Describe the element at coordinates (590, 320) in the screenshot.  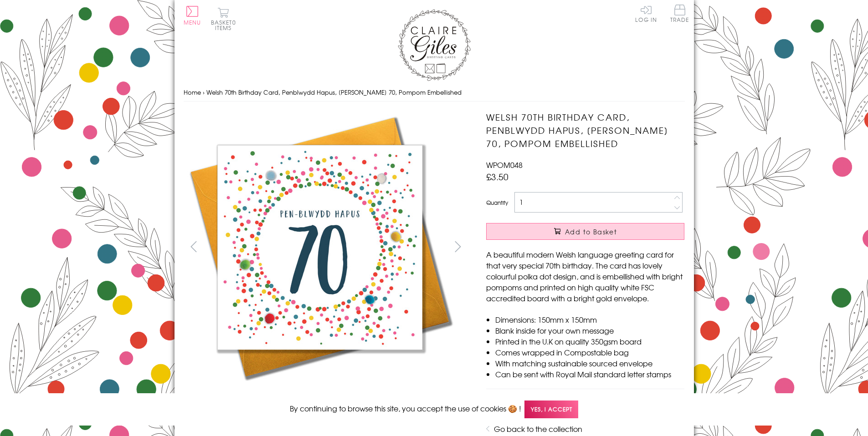
I see `li: Dimensions: 150mm x 150mm` at that location.